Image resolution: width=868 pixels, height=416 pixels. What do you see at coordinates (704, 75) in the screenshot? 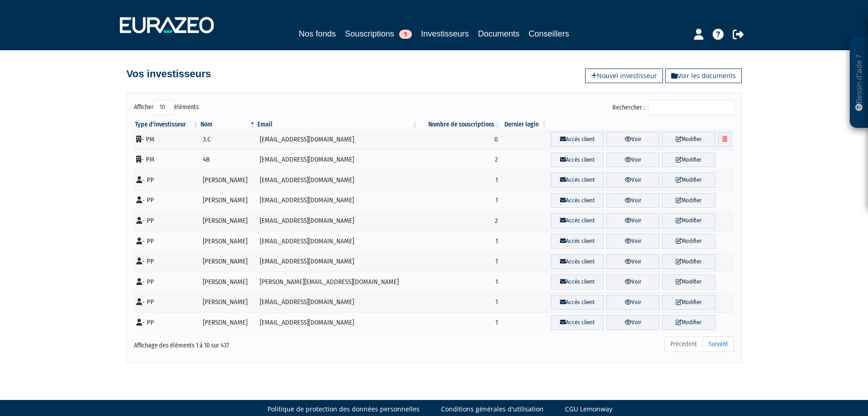
I see `a: Voir les documents` at bounding box center [704, 75].